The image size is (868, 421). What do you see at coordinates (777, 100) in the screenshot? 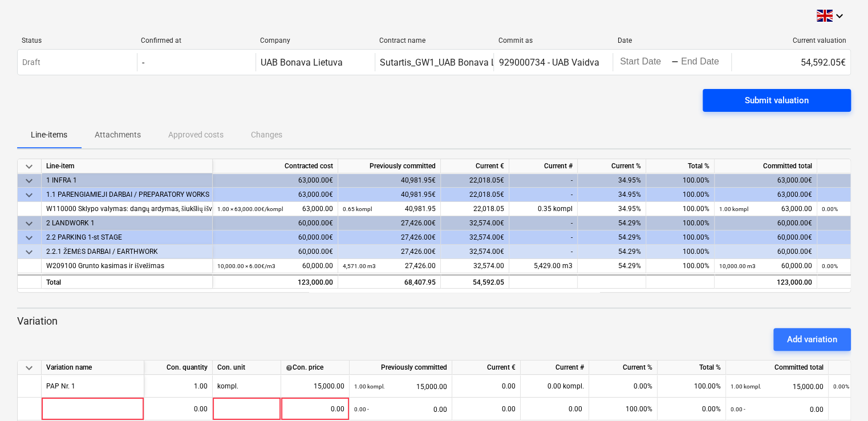
I see `button: Submit valuation` at bounding box center [777, 100].